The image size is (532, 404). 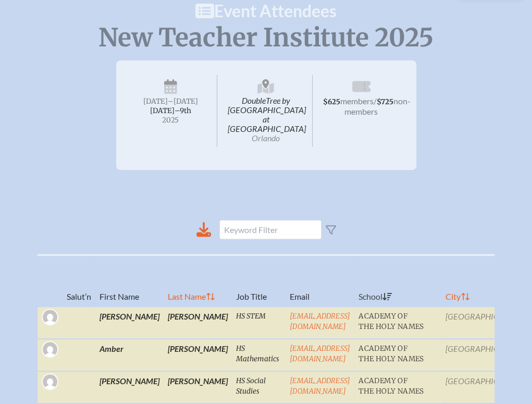 What do you see at coordinates (331, 101) in the screenshot?
I see `span: $625` at bounding box center [331, 101].